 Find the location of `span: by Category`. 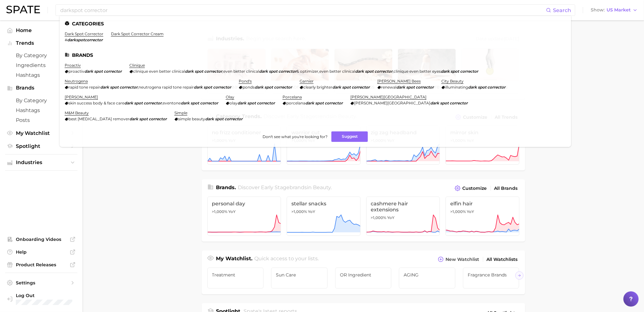

span: by Category is located at coordinates (41, 101).